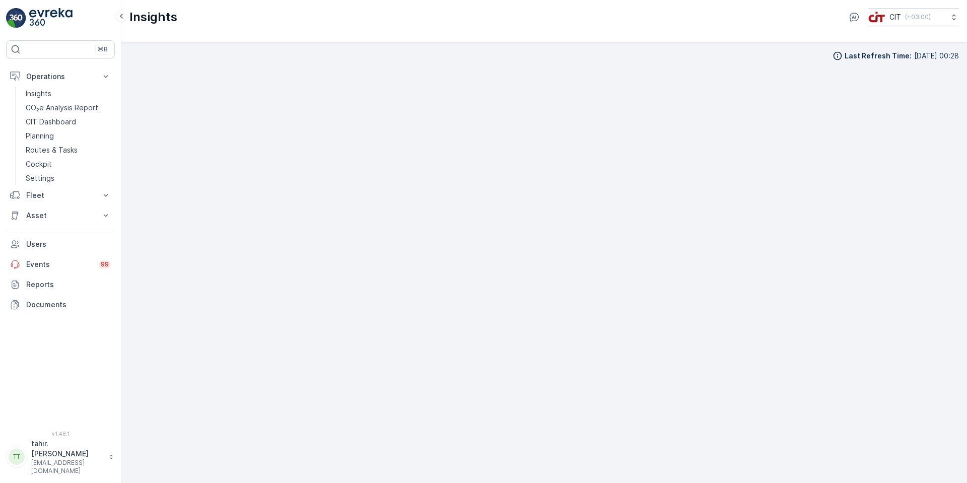  What do you see at coordinates (69, 305) in the screenshot?
I see `p: Documents` at bounding box center [69, 305].